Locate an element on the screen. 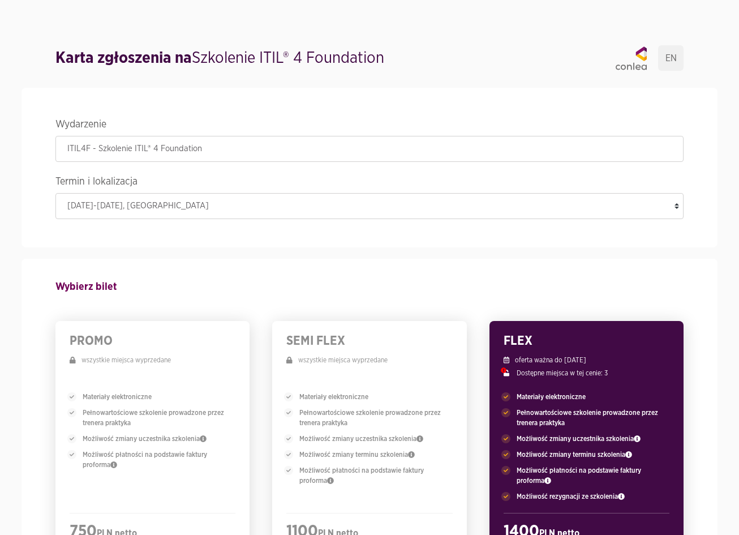  span: Możliwość rezygnacji ze szkolenia is located at coordinates (570, 496).